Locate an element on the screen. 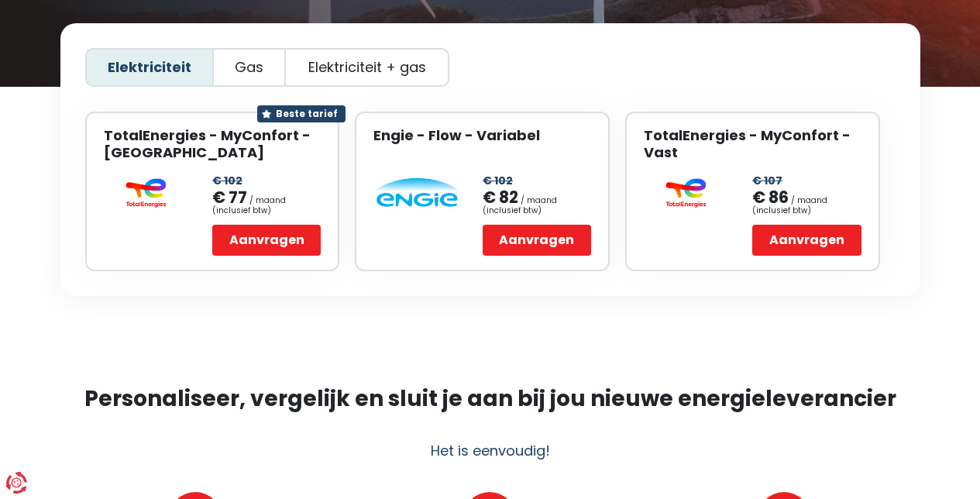 This screenshot has height=499, width=980. img: Engie - Flow - Variabel is located at coordinates (417, 193).